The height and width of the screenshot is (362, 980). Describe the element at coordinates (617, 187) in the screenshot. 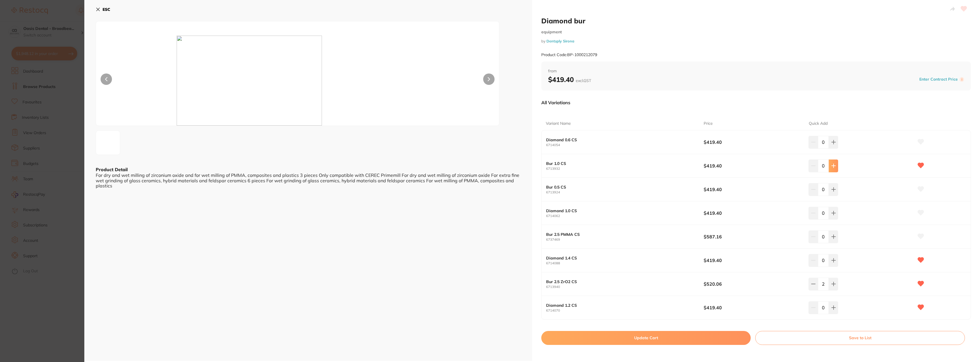

I see `b: Bur 0.5 CS` at that location.